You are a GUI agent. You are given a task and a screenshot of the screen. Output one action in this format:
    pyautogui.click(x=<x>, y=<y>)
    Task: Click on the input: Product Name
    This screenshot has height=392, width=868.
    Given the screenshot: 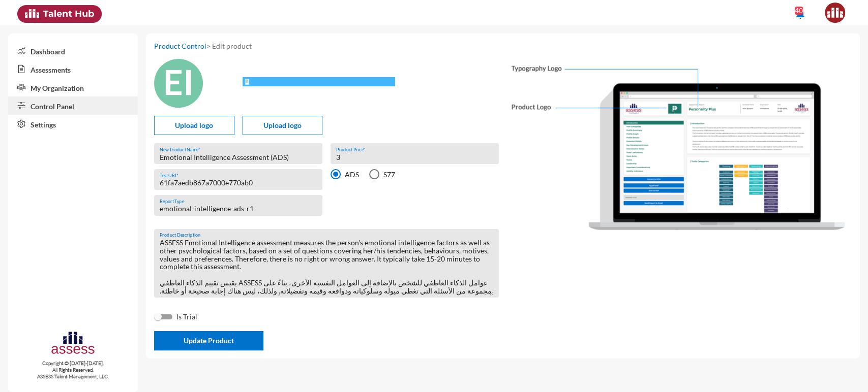 What is the action you would take?
    pyautogui.click(x=238, y=157)
    